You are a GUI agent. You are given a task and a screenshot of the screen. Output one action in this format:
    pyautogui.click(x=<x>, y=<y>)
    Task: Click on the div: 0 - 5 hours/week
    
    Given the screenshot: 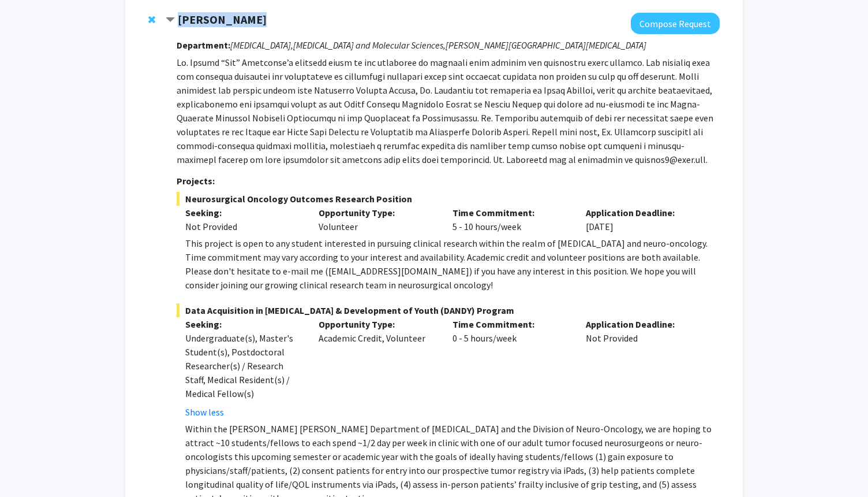 What is the action you would take?
    pyautogui.click(x=511, y=368)
    